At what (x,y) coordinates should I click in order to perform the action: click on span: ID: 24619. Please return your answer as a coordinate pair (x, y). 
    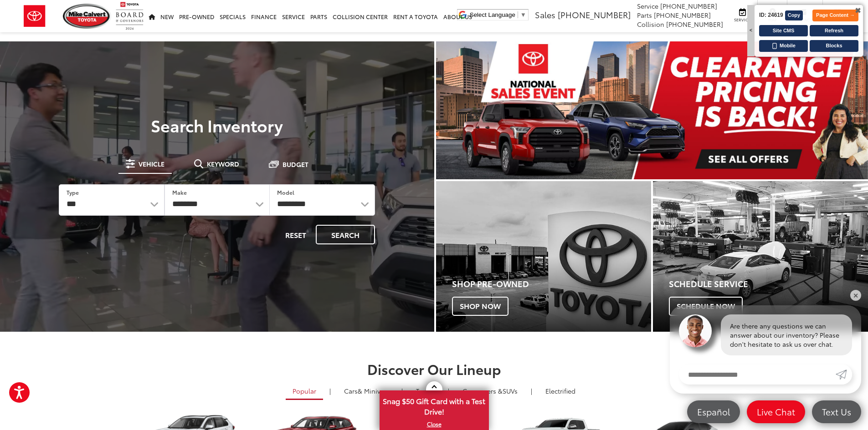
    Looking at the image, I should click on (771, 15).